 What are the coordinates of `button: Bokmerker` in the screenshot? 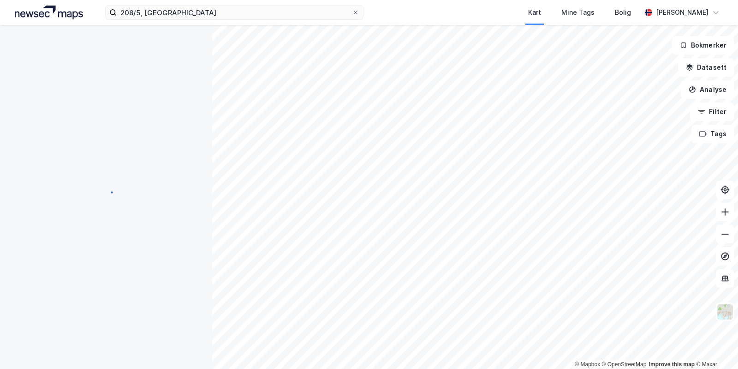 It's located at (703, 45).